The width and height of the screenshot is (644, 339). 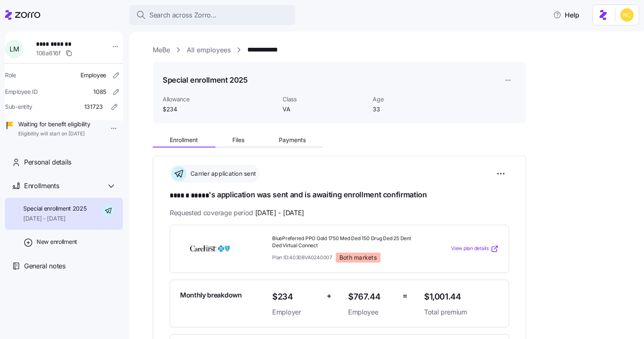 What do you see at coordinates (100, 92) in the screenshot?
I see `span: 1085` at bounding box center [100, 92].